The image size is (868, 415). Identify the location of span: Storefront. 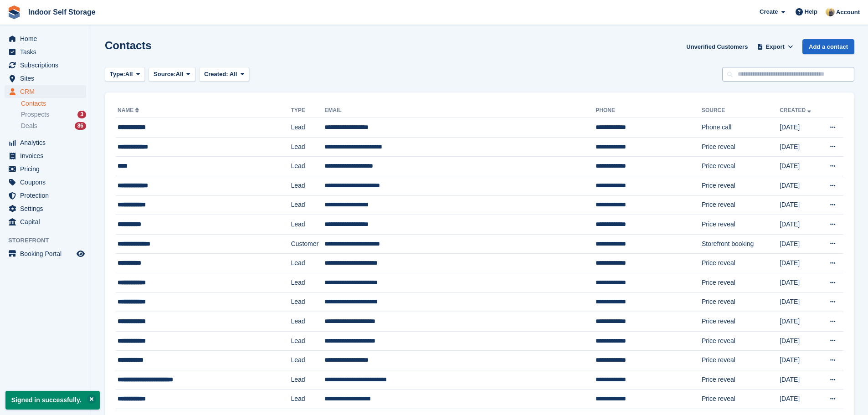
(49, 241).